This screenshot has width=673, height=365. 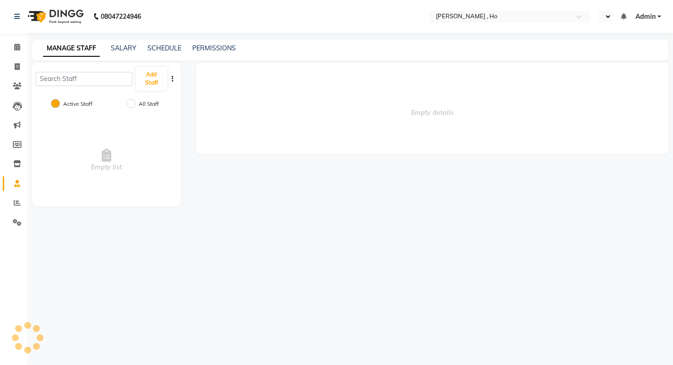 What do you see at coordinates (54, 16) in the screenshot?
I see `img: logo` at bounding box center [54, 16].